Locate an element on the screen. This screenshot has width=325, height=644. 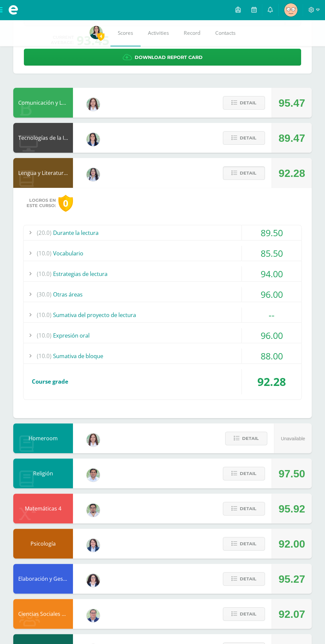
div: Sumativa del proyecto de lectura is located at coordinates (162, 315).